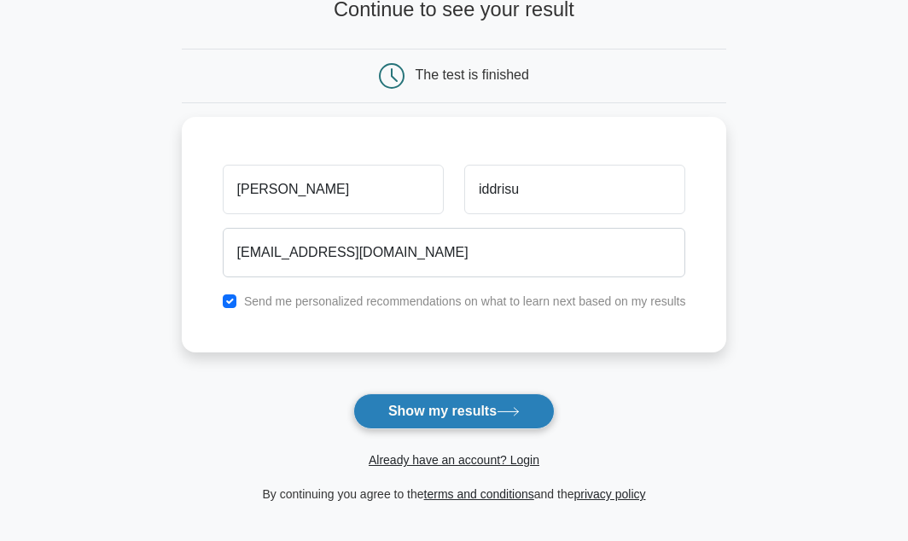 This screenshot has height=541, width=908. I want to click on div: The test is finished, so click(472, 74).